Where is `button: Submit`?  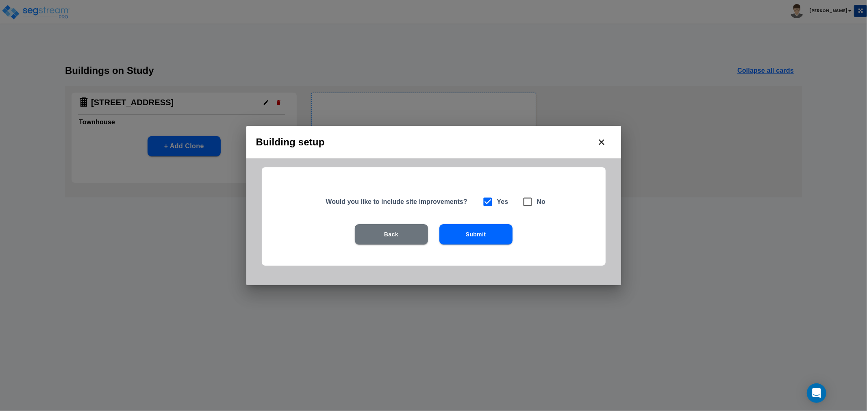
button: Submit is located at coordinates (476, 235).